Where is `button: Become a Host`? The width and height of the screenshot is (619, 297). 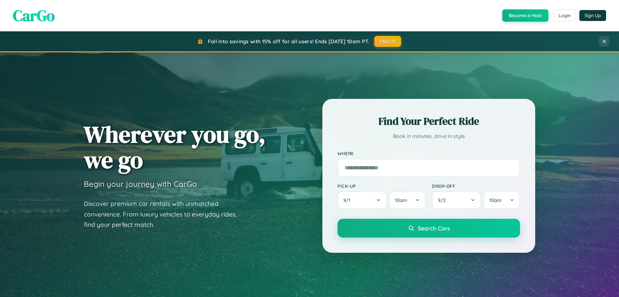
button: Become a Host is located at coordinates (526, 15).